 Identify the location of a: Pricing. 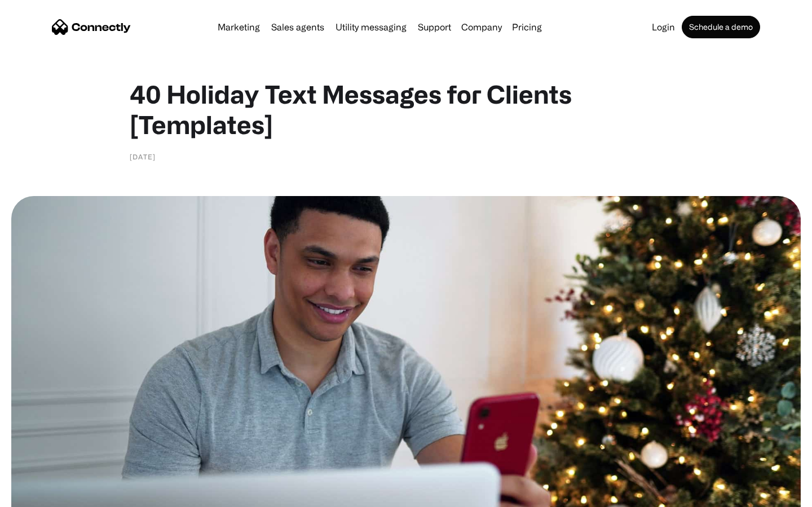
(527, 27).